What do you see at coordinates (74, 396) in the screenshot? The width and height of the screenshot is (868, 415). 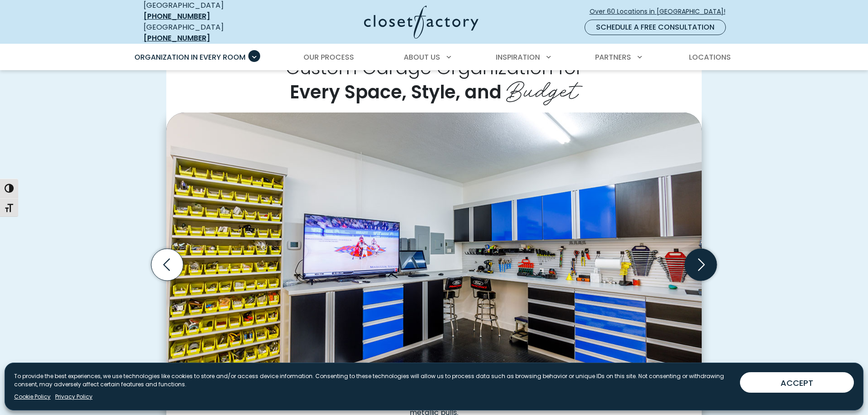 I see `a: Privacy Policy` at bounding box center [74, 396].